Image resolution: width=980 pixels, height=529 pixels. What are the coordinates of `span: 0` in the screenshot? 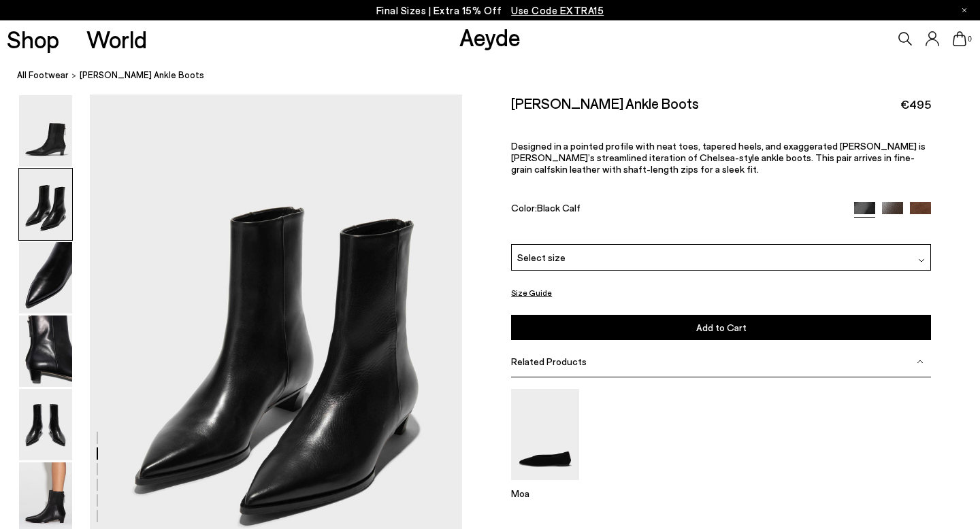 It's located at (970, 39).